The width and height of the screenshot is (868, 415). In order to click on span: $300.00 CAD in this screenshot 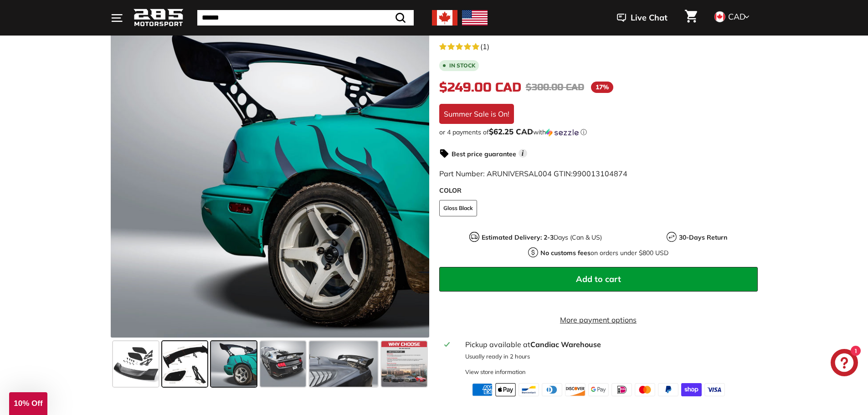, I will do `click(555, 87)`.